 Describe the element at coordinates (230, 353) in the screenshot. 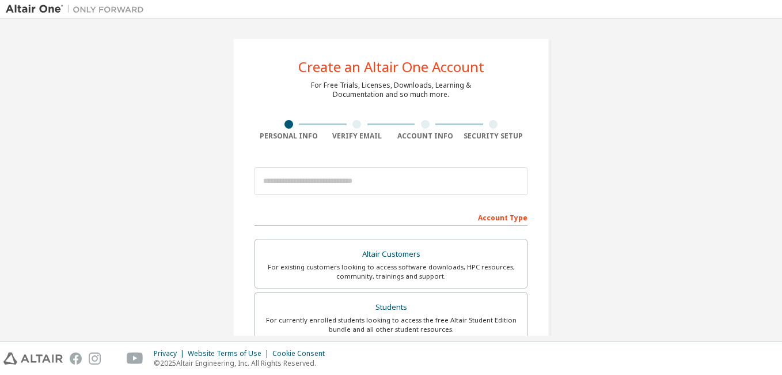

I see `div: Website Terms of Use` at that location.